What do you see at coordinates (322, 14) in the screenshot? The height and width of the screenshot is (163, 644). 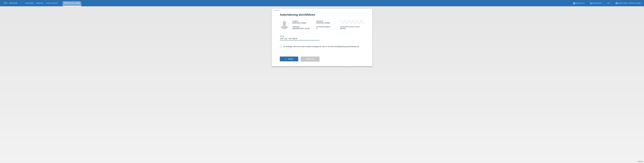 I see `h1: Autorisierung durchführen` at bounding box center [322, 14].